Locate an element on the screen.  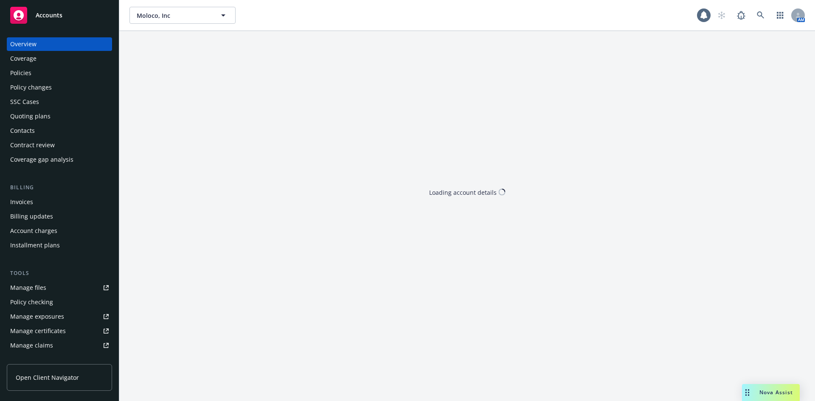
a: Account charges is located at coordinates (59, 231).